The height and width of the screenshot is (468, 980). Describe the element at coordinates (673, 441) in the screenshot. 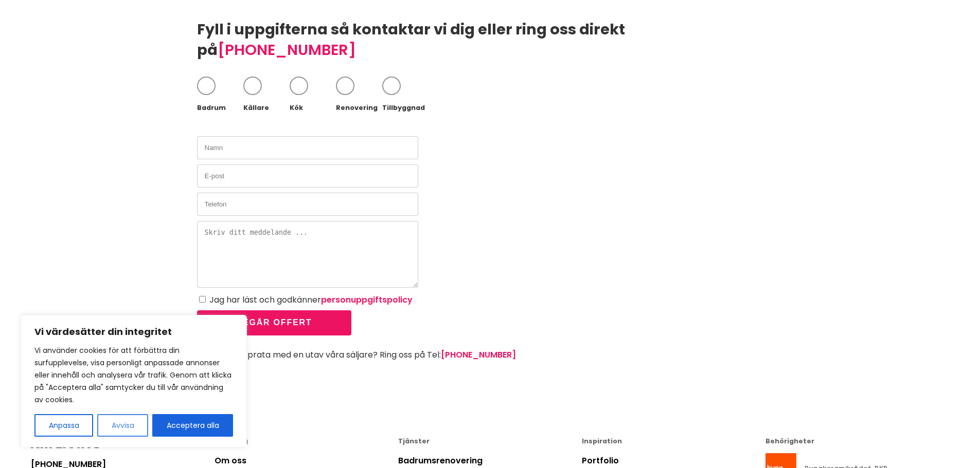

I see `div: Inspiration` at that location.